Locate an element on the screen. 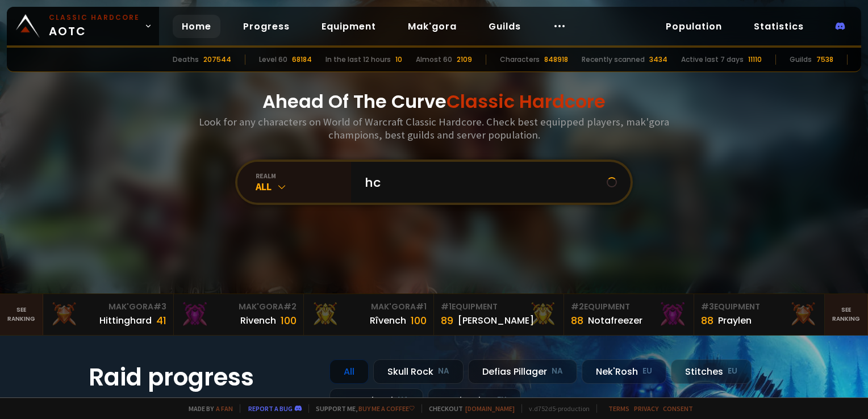  div: Rîvench is located at coordinates (388, 320).